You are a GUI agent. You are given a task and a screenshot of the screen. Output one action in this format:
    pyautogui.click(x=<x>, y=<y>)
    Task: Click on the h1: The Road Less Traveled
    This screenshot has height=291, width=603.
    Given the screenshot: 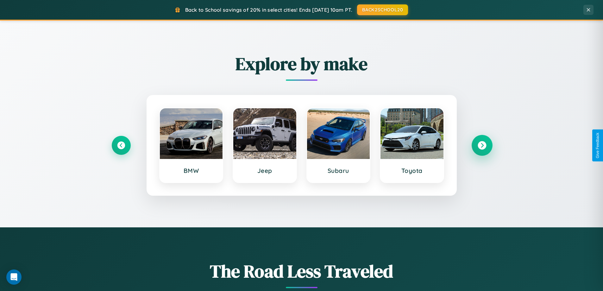 What is the action you would take?
    pyautogui.click(x=302, y=271)
    